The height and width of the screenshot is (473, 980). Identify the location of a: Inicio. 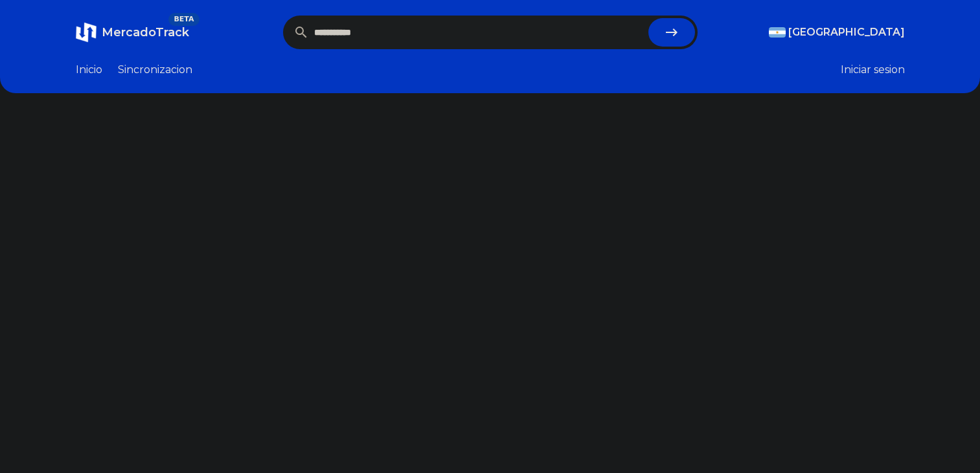
(89, 70).